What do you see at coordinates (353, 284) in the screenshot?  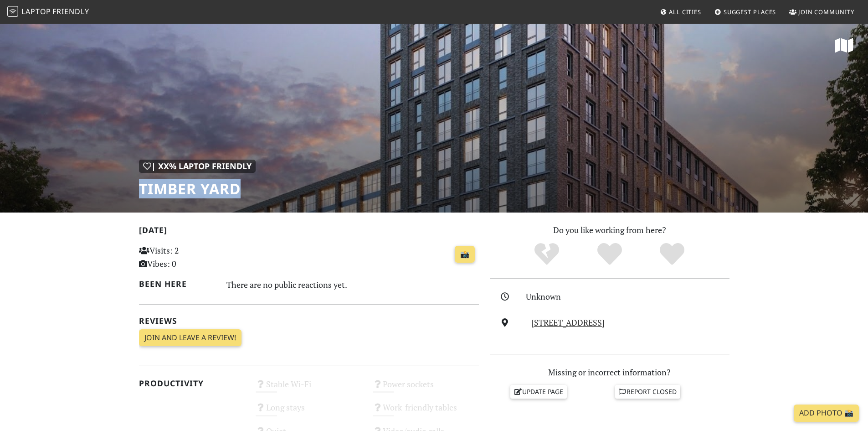 I see `div: There are no public reactions yet.` at bounding box center [353, 284].